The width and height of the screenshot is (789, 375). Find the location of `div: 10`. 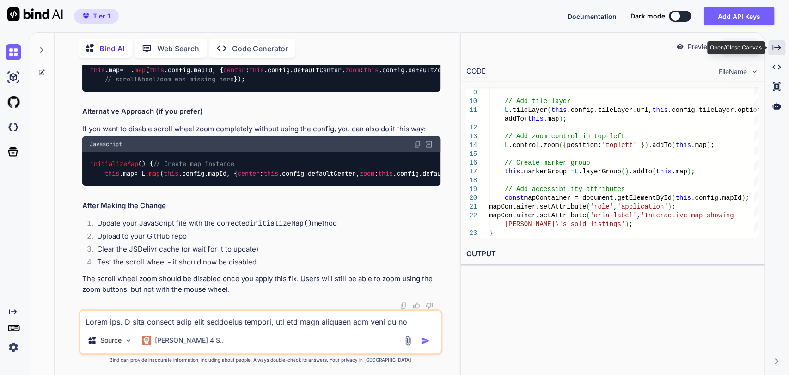

div: 10 is located at coordinates (471, 101).